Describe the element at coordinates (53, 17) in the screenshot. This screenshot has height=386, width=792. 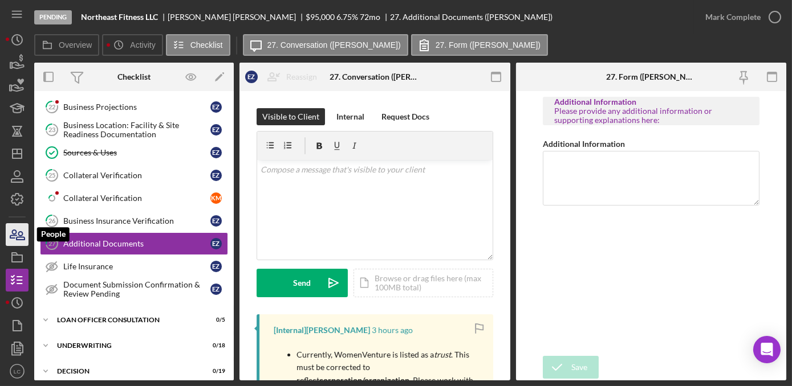
I see `div: Pending` at that location.